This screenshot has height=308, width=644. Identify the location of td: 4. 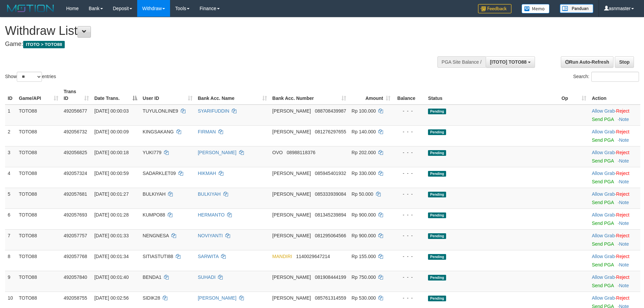
(10, 177).